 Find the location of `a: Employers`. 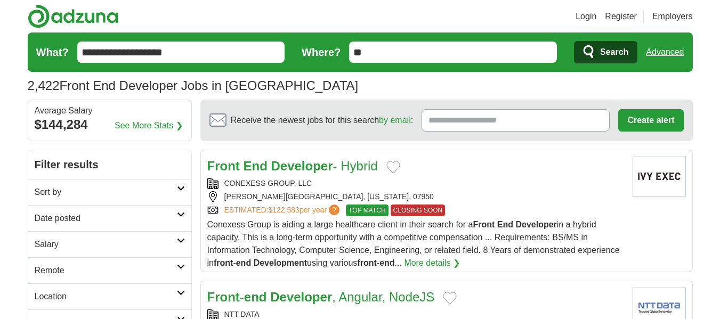

a: Employers is located at coordinates (673, 17).